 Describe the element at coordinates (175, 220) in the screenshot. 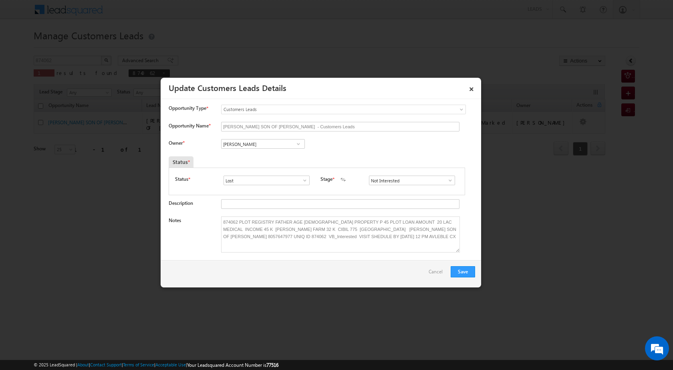

I see `label: Notes` at that location.